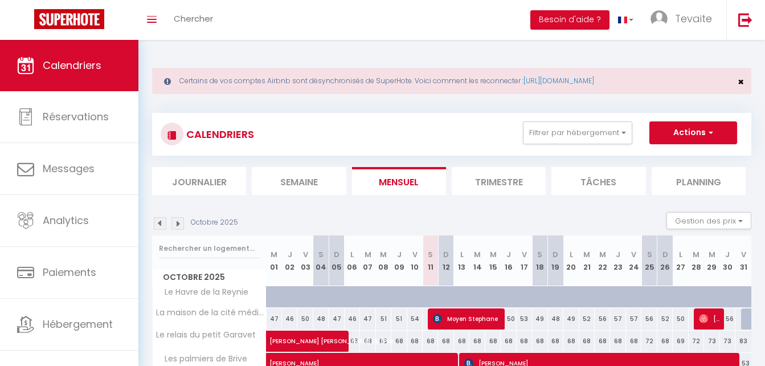 This screenshot has height=366, width=765. Describe the element at coordinates (680, 318) in the screenshot. I see `div: 50` at that location.